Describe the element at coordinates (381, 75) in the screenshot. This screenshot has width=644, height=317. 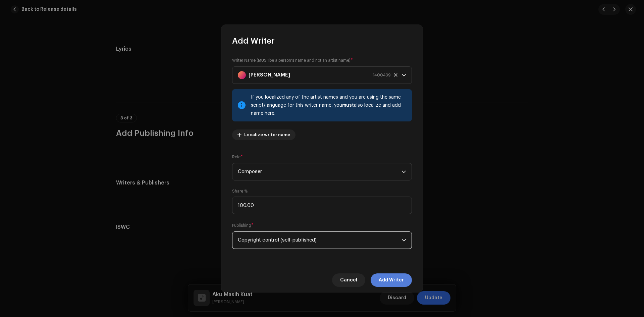
I see `span: 1400439` at that location.